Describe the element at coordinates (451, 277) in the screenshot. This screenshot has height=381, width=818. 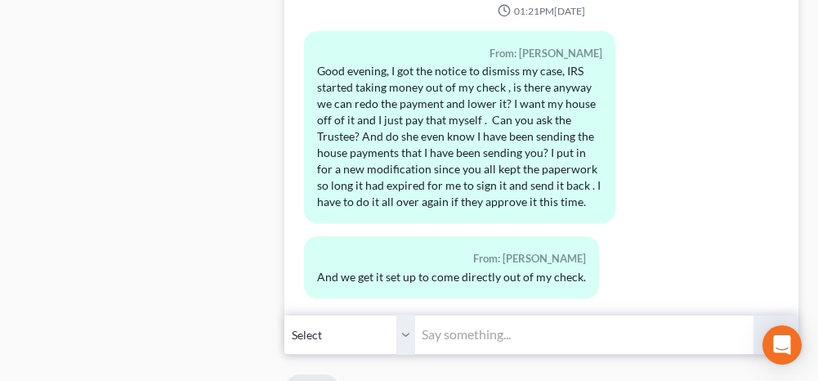
I see `div: And we get it set up to come directly out of my check.` at that location.